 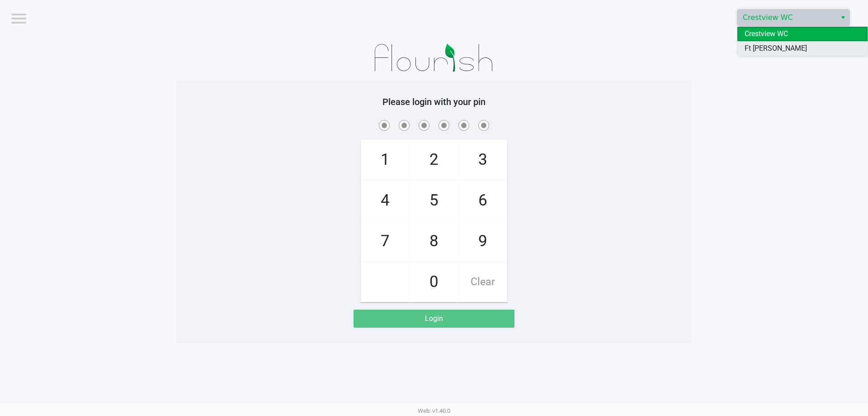 I want to click on span: 1, so click(x=385, y=160).